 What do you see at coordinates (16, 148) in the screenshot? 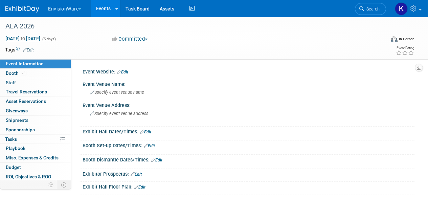
I see `span: Playbook` at bounding box center [16, 148].